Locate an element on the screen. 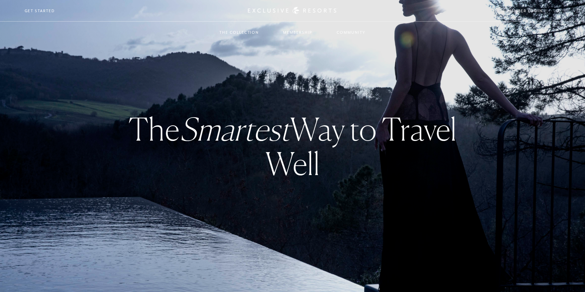 This screenshot has height=292, width=585. h3: The is located at coordinates (292, 146).